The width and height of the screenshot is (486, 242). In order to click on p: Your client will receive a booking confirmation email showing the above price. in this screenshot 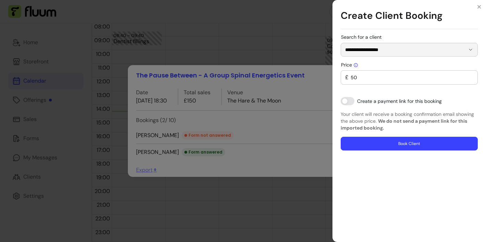, I will do `click(409, 121)`.